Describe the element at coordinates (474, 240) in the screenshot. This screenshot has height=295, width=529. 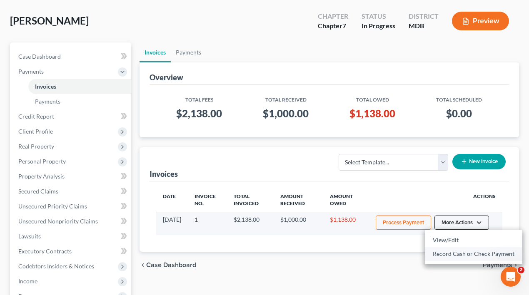
I see `a: View/Edit` at that location.